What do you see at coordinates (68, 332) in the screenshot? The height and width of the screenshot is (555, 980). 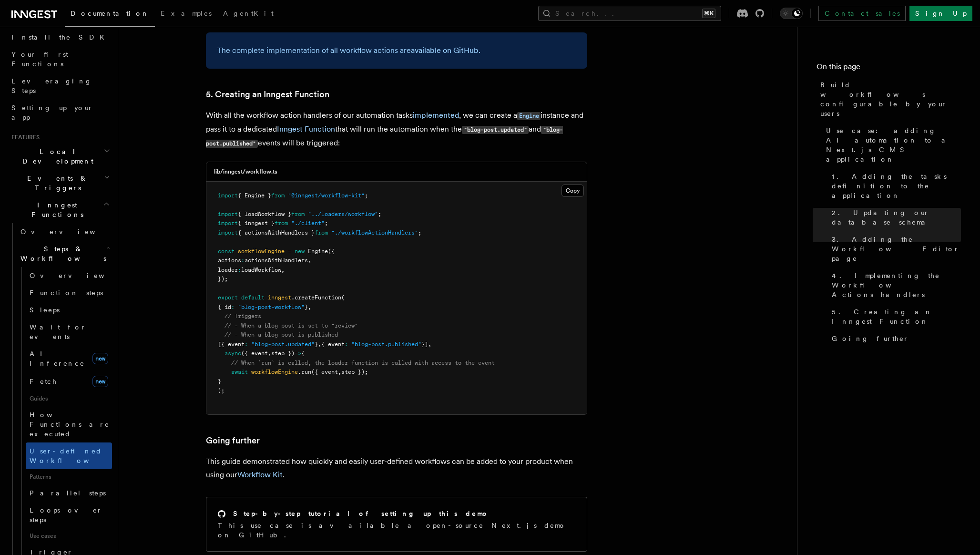 I see `a: Wait for events` at bounding box center [68, 332].